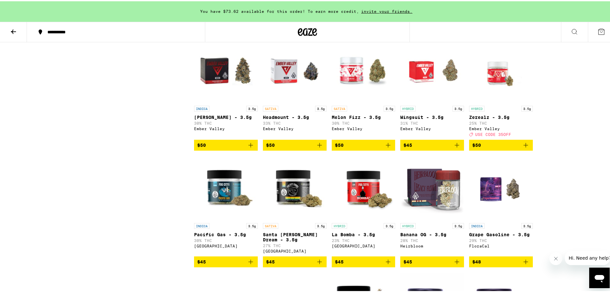 The image size is (610, 292). Describe the element at coordinates (432, 244) in the screenshot. I see `div: Heirbloom` at that location.